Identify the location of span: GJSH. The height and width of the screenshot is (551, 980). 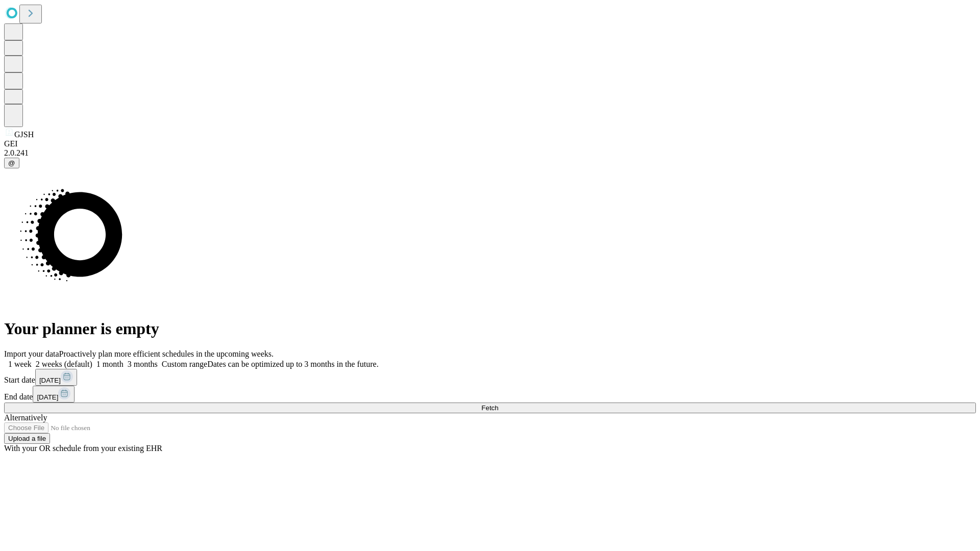
(24, 135).